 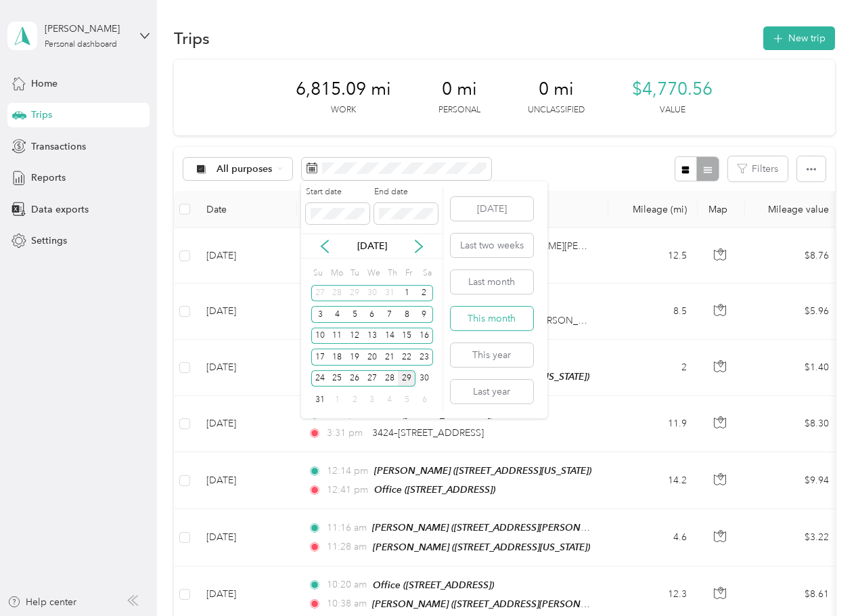 What do you see at coordinates (373, 273) in the screenshot?
I see `div: We` at bounding box center [373, 273].